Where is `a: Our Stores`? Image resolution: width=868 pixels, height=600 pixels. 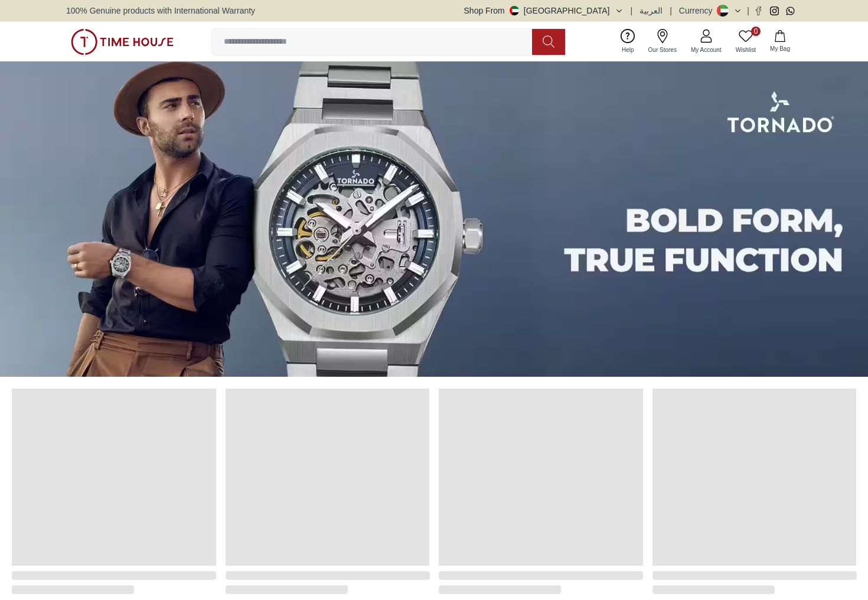
a: Our Stores is located at coordinates (662, 42).